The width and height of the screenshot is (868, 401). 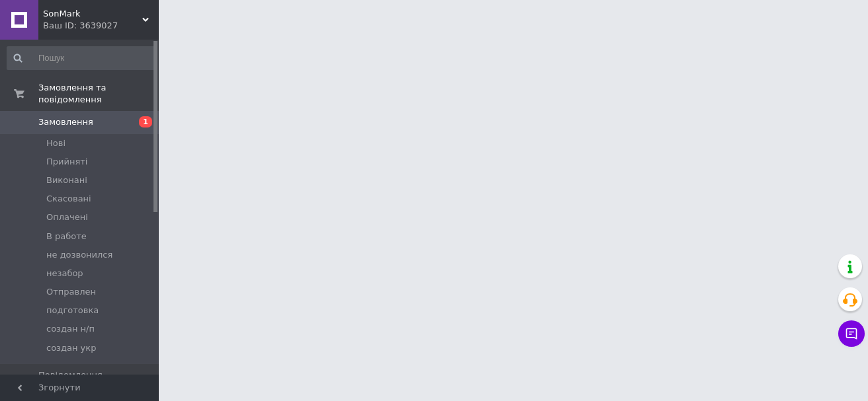 I want to click on span: Повідомлення, so click(x=70, y=375).